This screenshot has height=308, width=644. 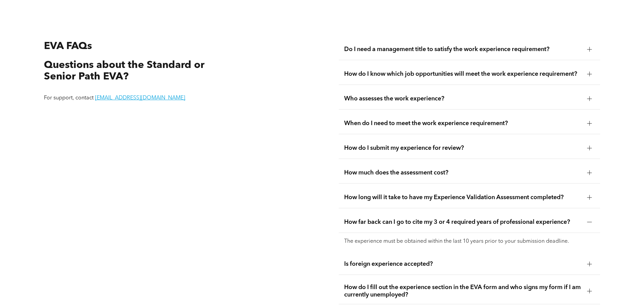 I want to click on span: EVA FAQs, so click(x=68, y=46).